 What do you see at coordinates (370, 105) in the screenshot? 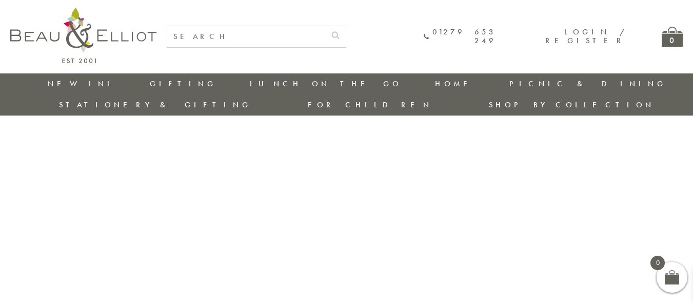
I see `a: For Children` at bounding box center [370, 105].